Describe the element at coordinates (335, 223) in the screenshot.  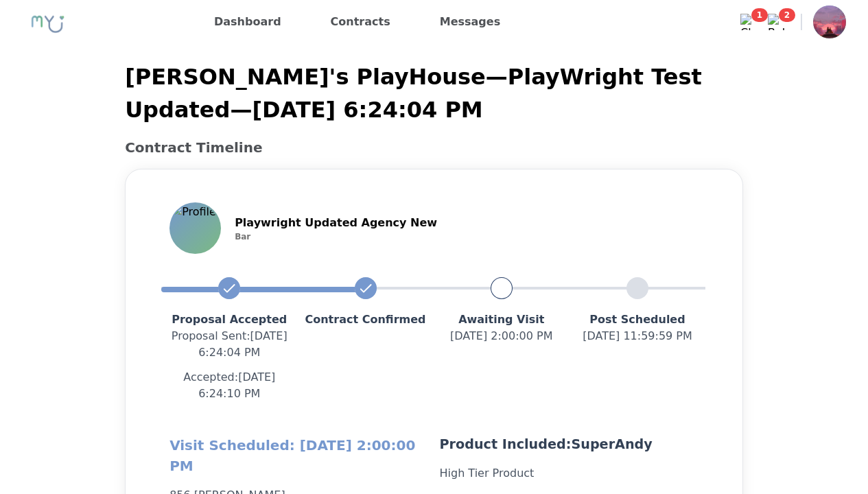
I see `p: Playwright Updated Agency New` at that location.